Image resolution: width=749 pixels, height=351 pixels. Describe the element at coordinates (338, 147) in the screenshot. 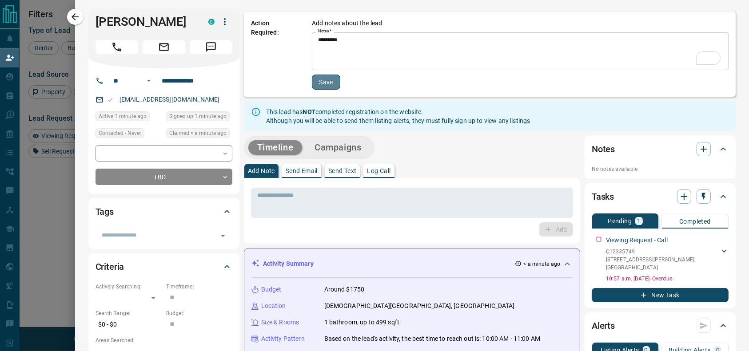

I see `button: Campaigns` at that location.